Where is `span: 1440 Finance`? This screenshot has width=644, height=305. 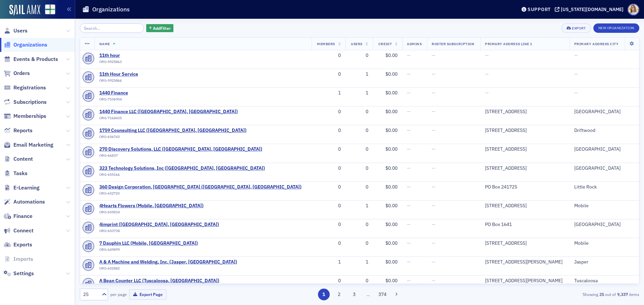 span: 1440 Finance is located at coordinates (130, 93).